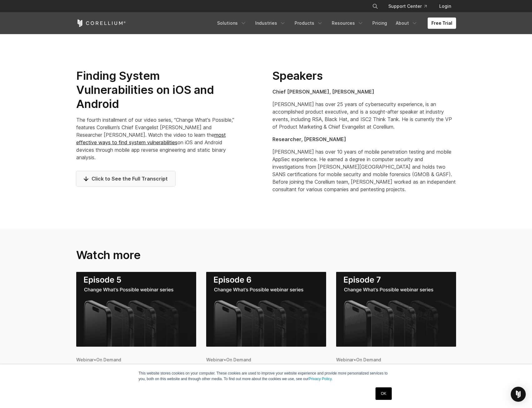 The width and height of the screenshot is (532, 408). Describe the element at coordinates (407, 23) in the screenshot. I see `a: About` at that location.